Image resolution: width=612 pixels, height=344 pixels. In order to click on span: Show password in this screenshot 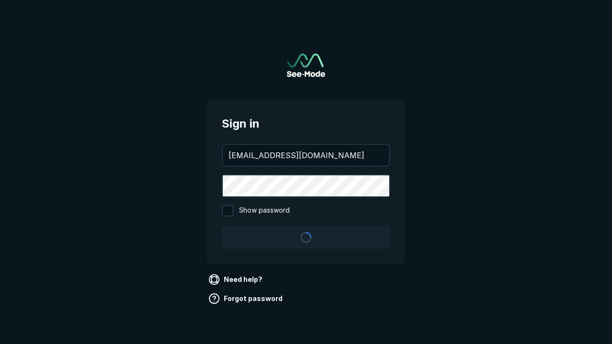, I will do `click(265, 211)`.